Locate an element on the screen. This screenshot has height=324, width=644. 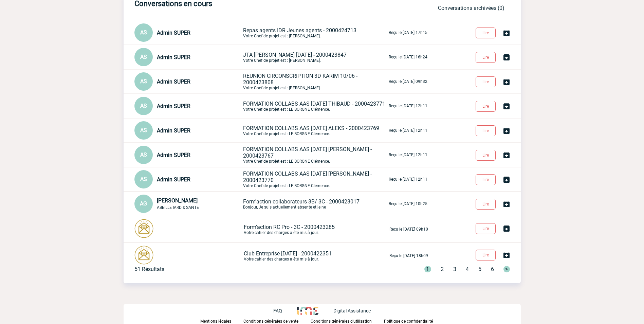
p: Bonjour, Je suis actuellement absente et je ne is located at coordinates (315, 204).